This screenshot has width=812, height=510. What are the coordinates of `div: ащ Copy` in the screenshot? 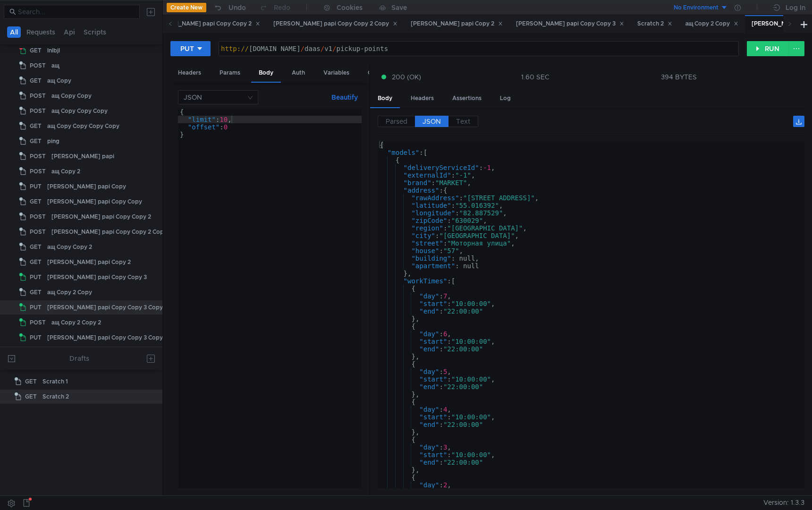 It's located at (59, 80).